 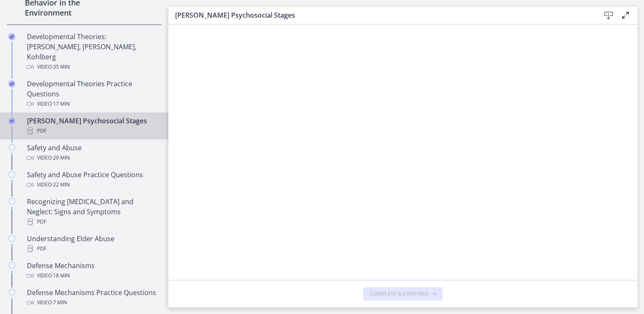 I want to click on span: · 17 min, so click(x=61, y=104).